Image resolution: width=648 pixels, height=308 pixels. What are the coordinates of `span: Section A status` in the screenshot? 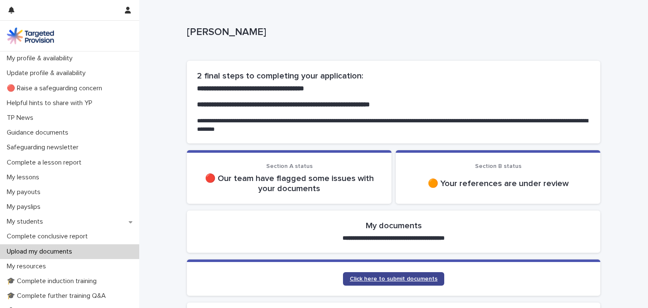 It's located at (289, 166).